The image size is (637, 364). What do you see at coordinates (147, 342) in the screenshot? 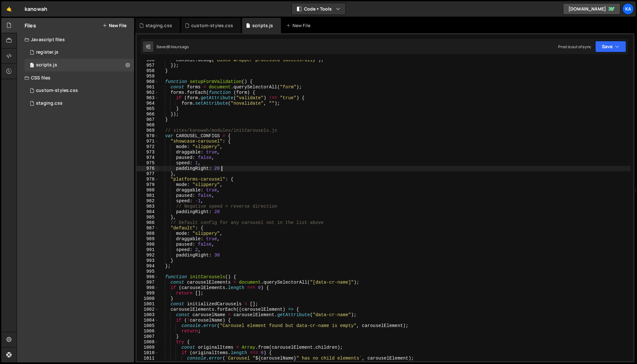
I see `div: 1008` at bounding box center [147, 342].